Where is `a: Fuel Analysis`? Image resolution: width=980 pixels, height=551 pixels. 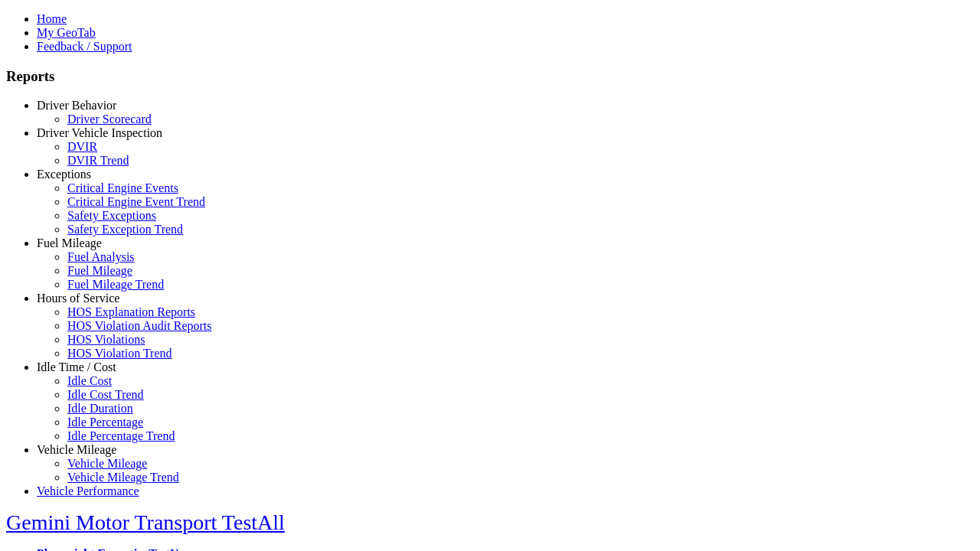
a: Fuel Analysis is located at coordinates (101, 257).